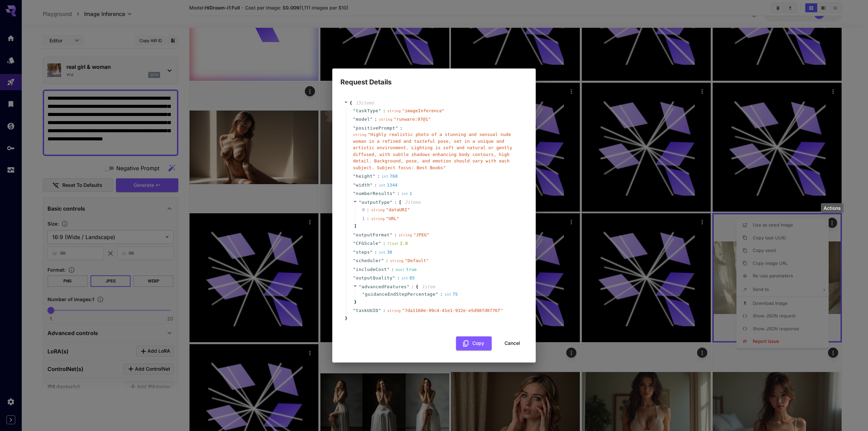 This screenshot has width=868, height=431. Describe the element at coordinates (831, 208) in the screenshot. I see `div: Actions` at that location.